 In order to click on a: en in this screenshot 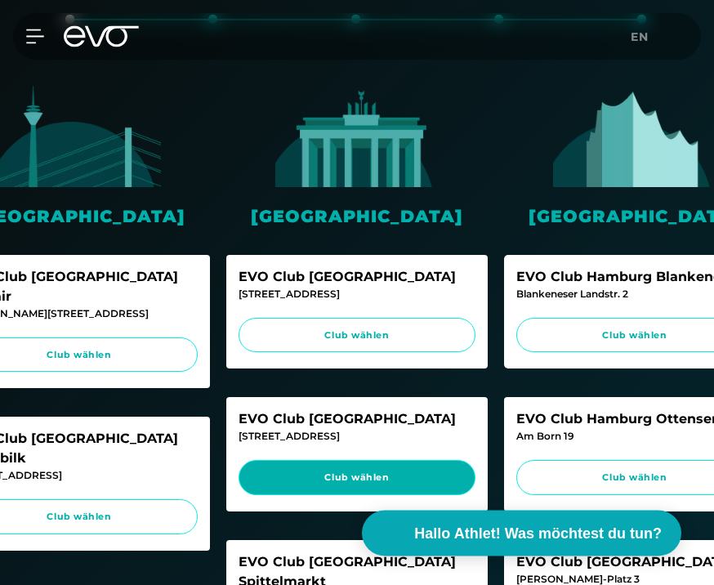, I will do `click(645, 37)`.